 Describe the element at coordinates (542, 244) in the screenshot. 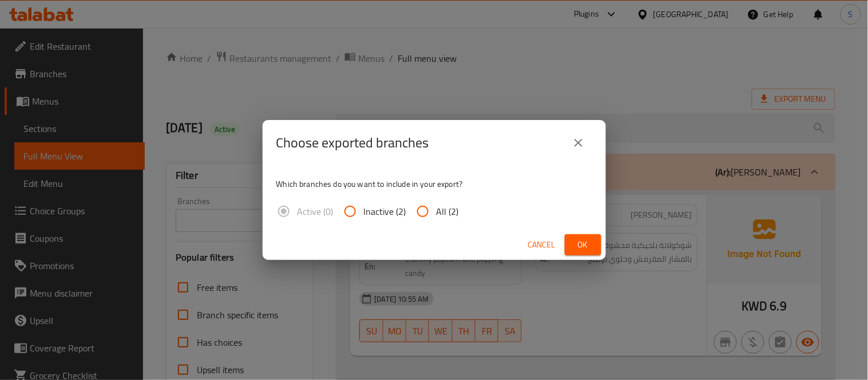

I see `span: Cancel` at that location.